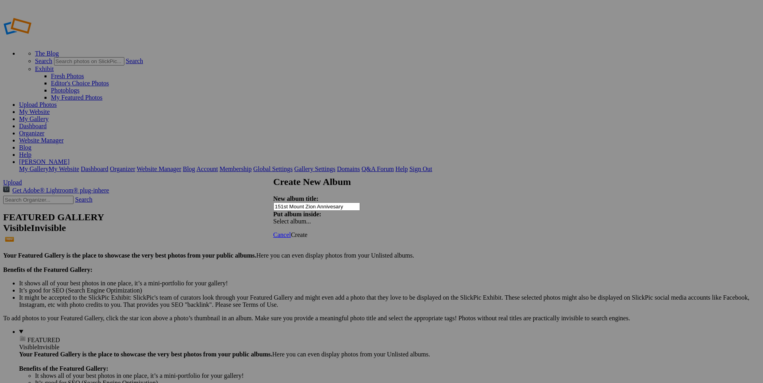 The height and width of the screenshot is (383, 763). Describe the element at coordinates (292, 221) in the screenshot. I see `span: Select album...` at that location.